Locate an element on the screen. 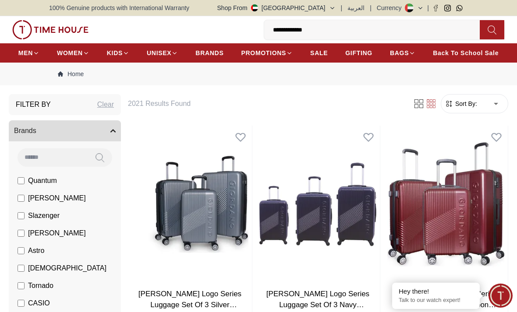 Image resolution: width=517 pixels, height=312 pixels. a: PROMOTIONS is located at coordinates (267, 53).